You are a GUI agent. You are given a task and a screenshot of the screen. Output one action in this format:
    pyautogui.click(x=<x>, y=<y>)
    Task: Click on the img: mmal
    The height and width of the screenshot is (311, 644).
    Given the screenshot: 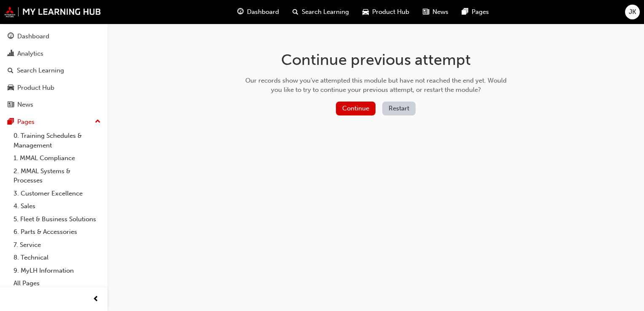 What is the action you would take?
    pyautogui.click(x=53, y=12)
    